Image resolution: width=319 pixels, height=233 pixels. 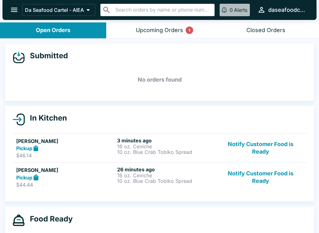 What do you see at coordinates (46, 118) in the screenshot?
I see `h4: In Kitchen` at bounding box center [46, 118].